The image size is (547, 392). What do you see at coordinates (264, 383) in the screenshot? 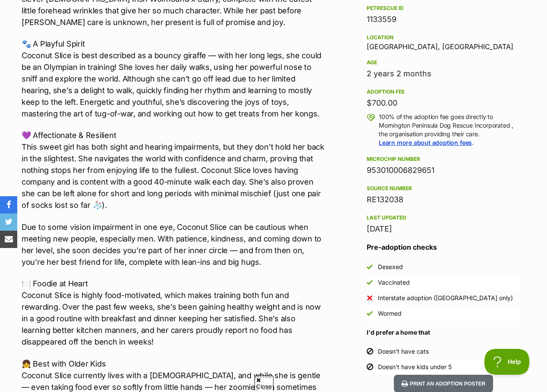
I see `span: Close` at bounding box center [264, 383].